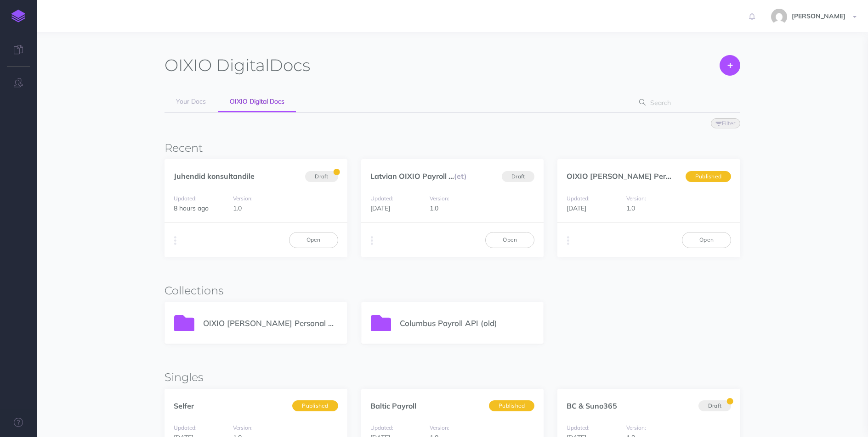  I want to click on span: OIXIO Digital, so click(217, 65).